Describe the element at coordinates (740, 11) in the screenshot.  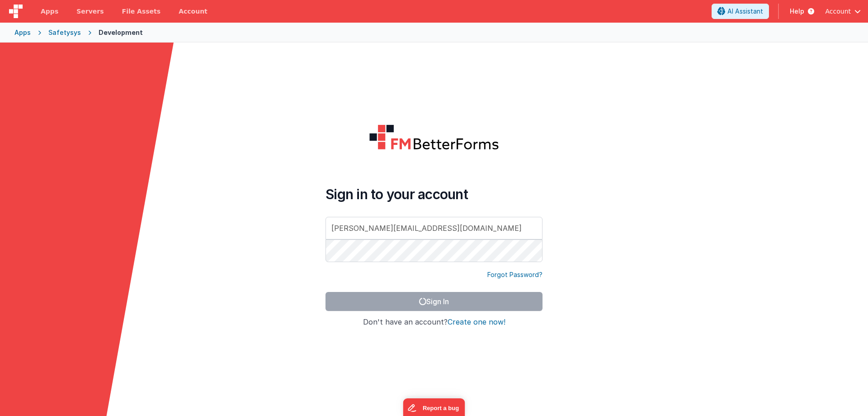
I see `button: AI Assistant` at that location.